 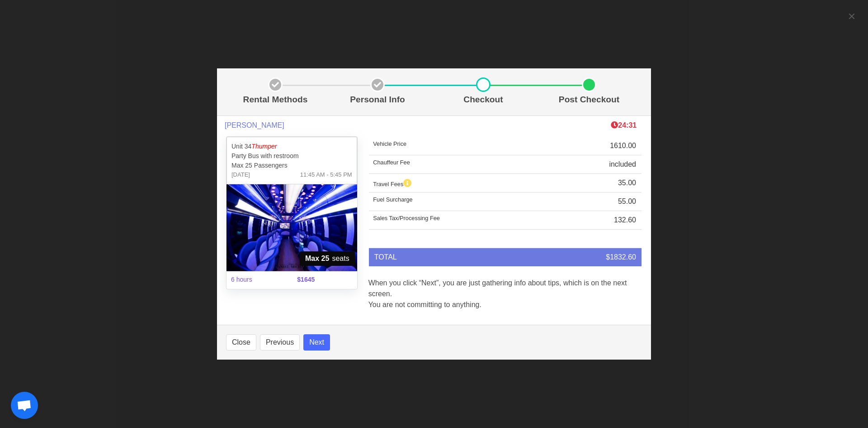 What do you see at coordinates (483, 99) in the screenshot?
I see `p: Checkout` at bounding box center [483, 99].